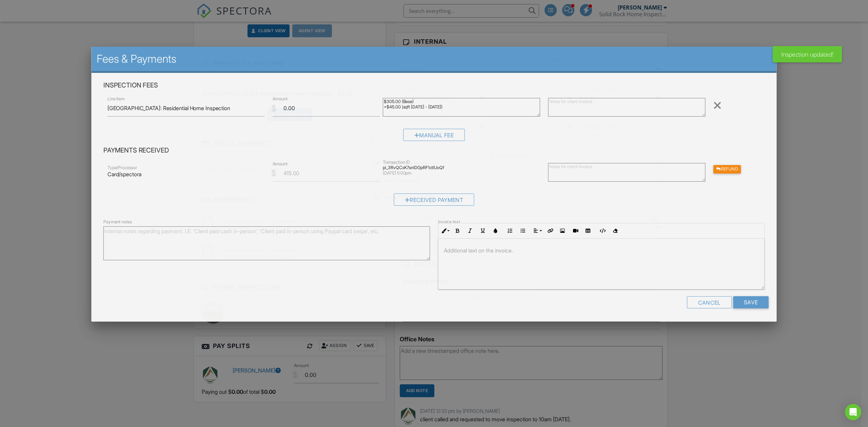  What do you see at coordinates (433, 199) in the screenshot?
I see `div: Received Payment` at bounding box center [433, 199].